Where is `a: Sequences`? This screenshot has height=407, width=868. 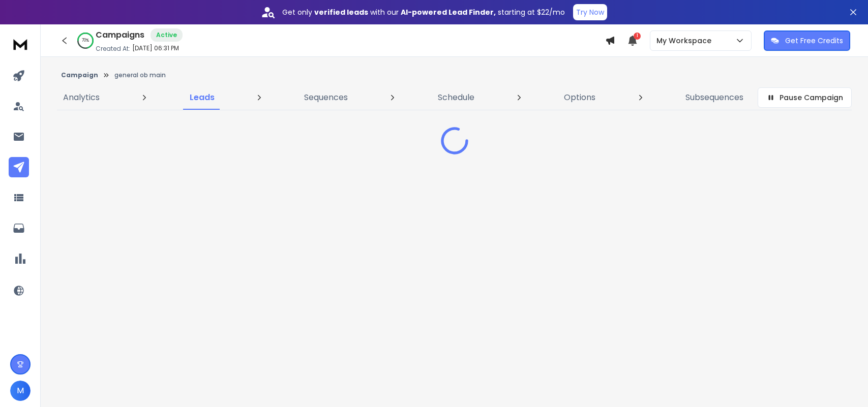 a: Sequences is located at coordinates (326, 97).